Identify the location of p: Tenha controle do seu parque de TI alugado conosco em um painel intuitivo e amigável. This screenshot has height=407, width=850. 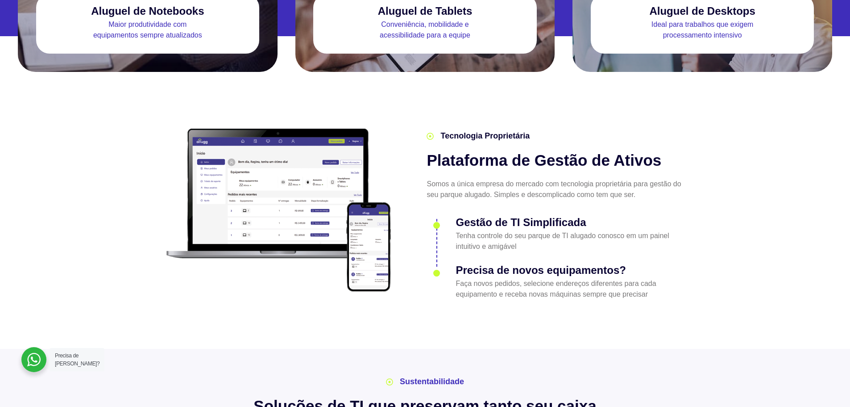
(570, 241).